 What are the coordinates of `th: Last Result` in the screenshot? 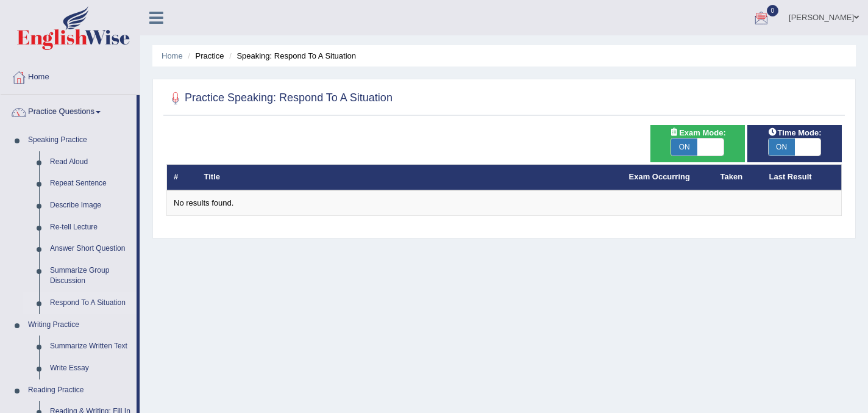 It's located at (802, 178).